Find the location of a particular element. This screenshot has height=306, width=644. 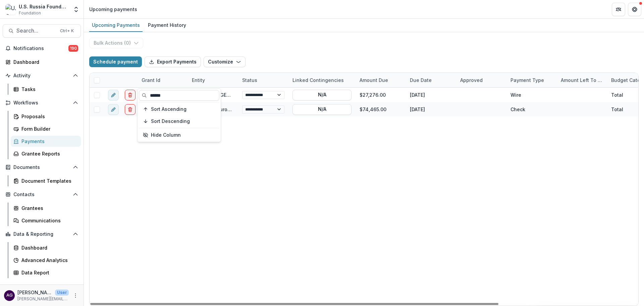

div: Grantee Reports is located at coordinates (48, 154).